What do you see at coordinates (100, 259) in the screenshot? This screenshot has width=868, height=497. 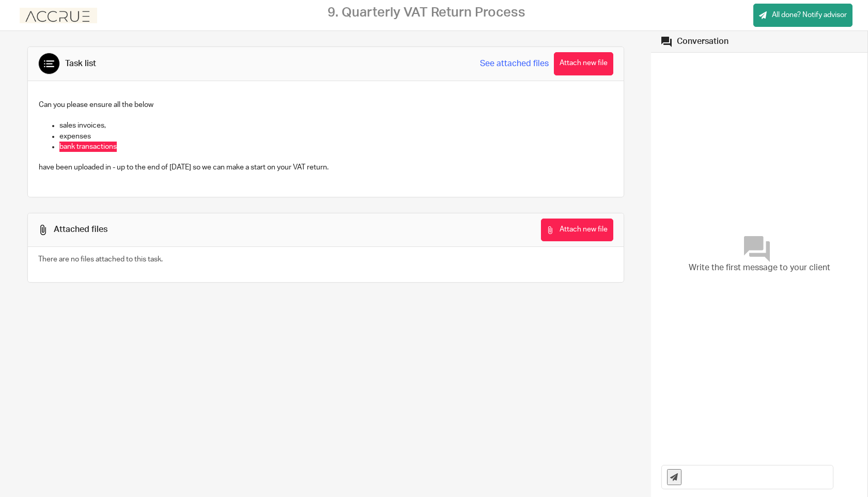 I see `span: There are no files attached to this task.` at bounding box center [100, 259].